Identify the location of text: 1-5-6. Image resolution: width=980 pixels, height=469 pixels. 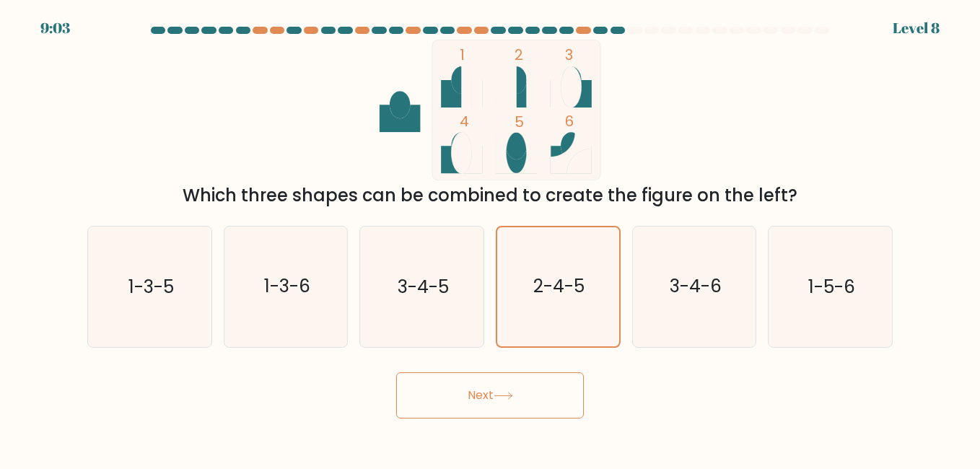
(832, 286).